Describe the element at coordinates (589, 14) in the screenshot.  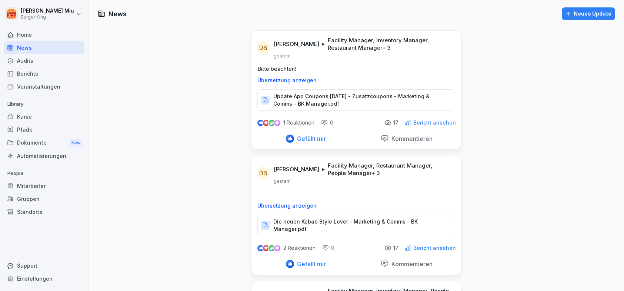
I see `button: Neues Update` at that location.